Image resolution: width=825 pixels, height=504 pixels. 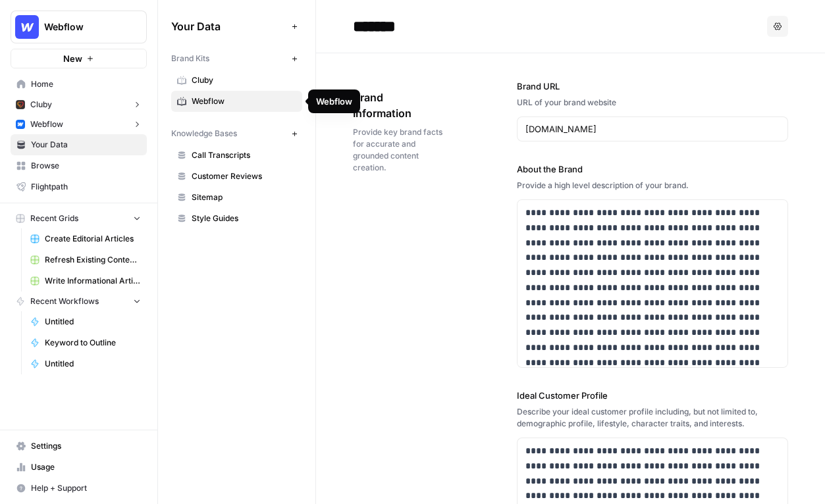 I want to click on img: a1pu3e9a4sjoov2n4mw66knzy8l8, so click(x=21, y=124).